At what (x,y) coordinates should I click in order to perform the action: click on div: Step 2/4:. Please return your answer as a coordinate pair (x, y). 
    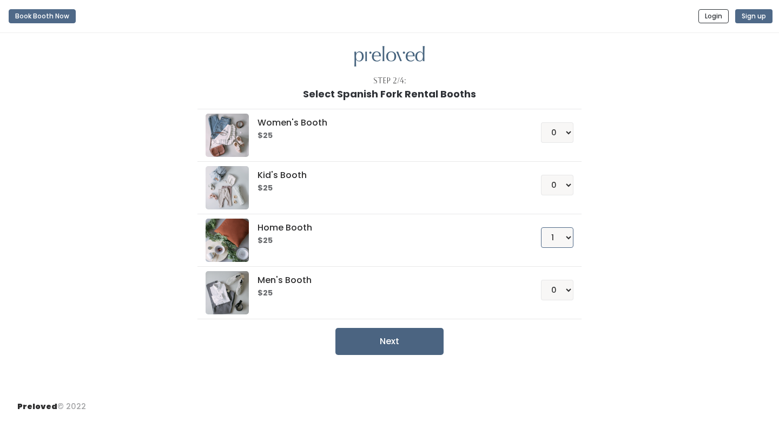
    Looking at the image, I should click on (390, 81).